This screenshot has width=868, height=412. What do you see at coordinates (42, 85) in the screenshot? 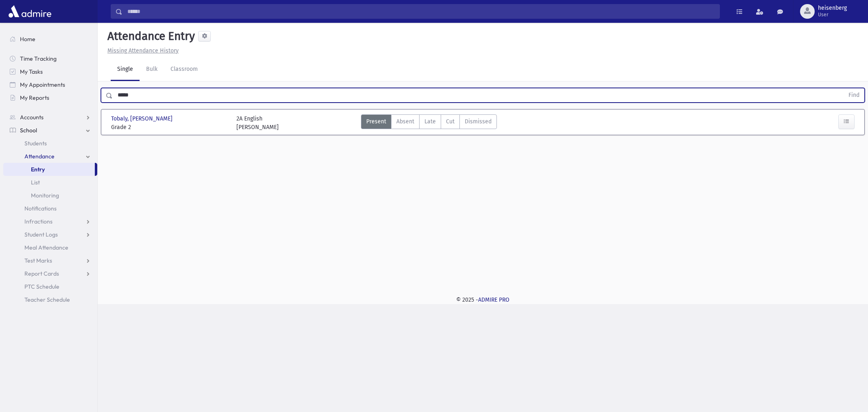
I see `span: My Appointments` at bounding box center [42, 85].